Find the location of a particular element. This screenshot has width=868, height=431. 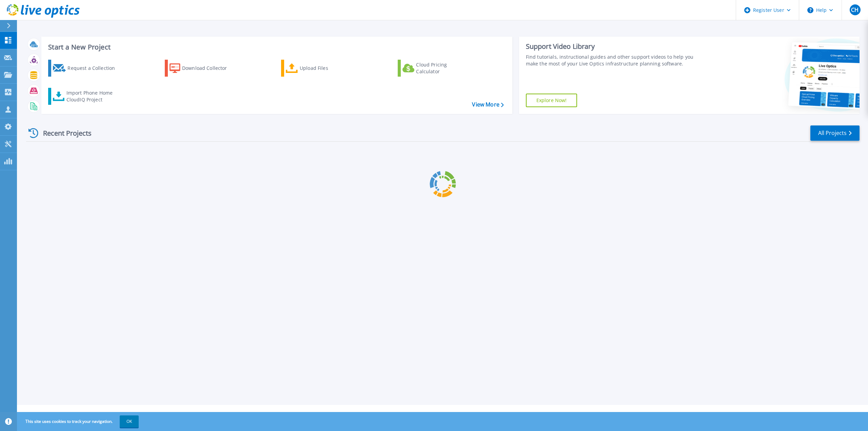

a: Explore Now! is located at coordinates (551, 100).